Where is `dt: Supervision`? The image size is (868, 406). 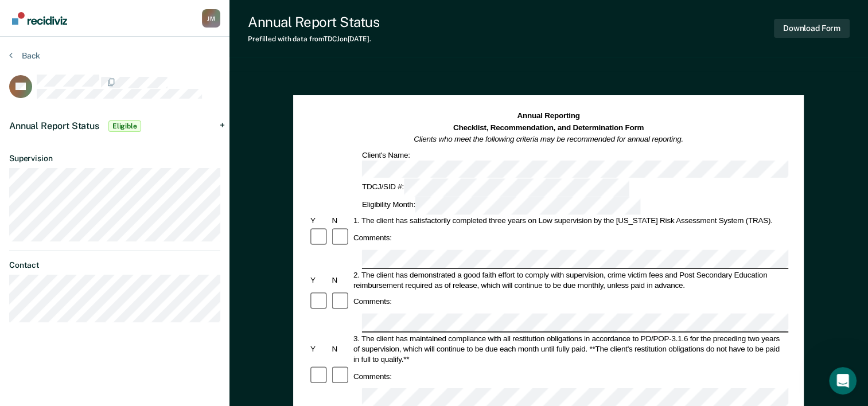 dt: Supervision is located at coordinates (115, 158).